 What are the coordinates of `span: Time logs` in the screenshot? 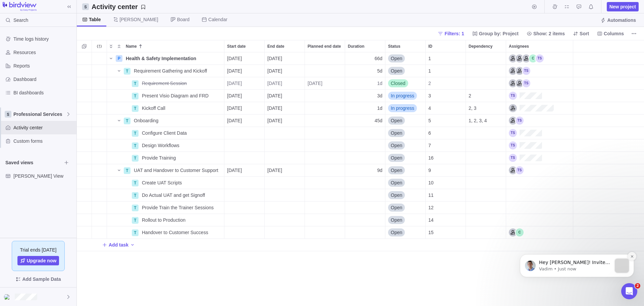 It's located at (555, 7).